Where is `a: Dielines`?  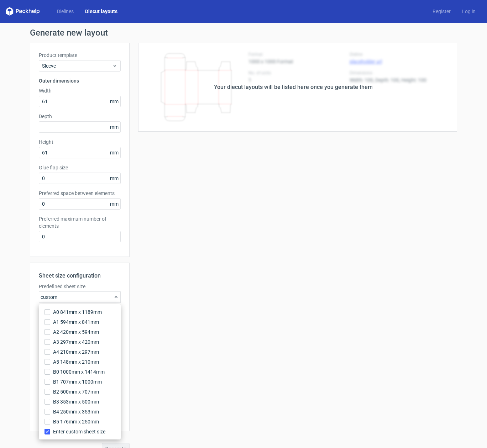 a: Dielines is located at coordinates (65, 11).